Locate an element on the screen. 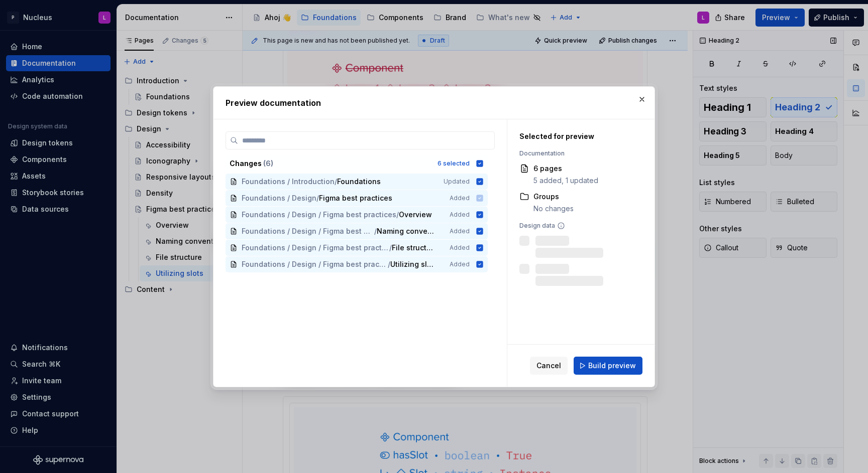 Image resolution: width=868 pixels, height=473 pixels. span: Cancel is located at coordinates (548, 366).